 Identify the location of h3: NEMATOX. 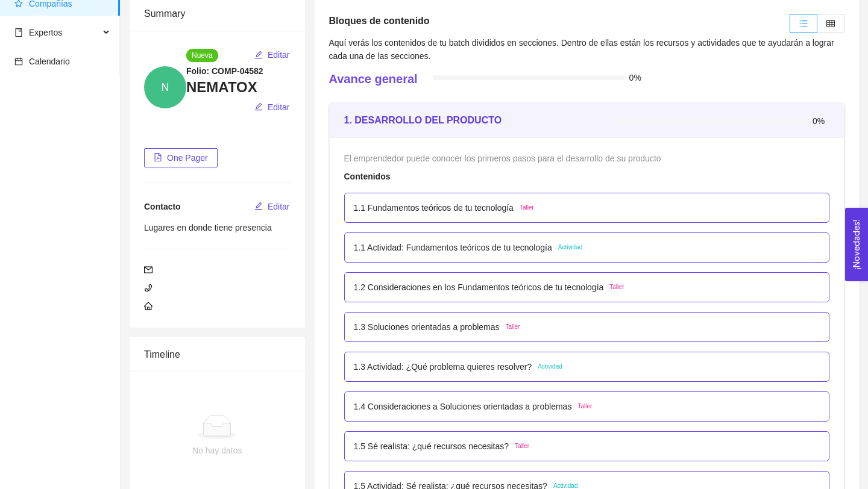
(238, 87).